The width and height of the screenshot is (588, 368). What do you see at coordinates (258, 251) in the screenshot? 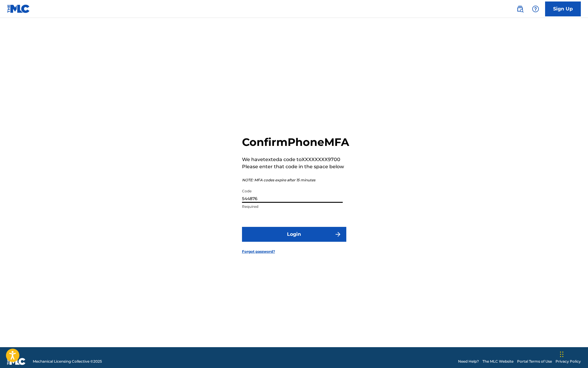
I see `a: Forgot password?` at bounding box center [258, 251].